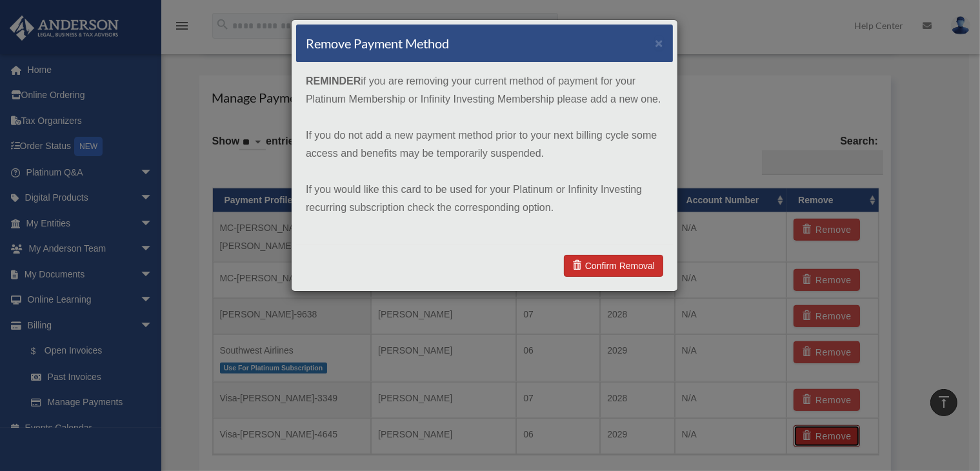 The image size is (980, 471). I want to click on h4: Remove Payment Method, so click(377, 43).